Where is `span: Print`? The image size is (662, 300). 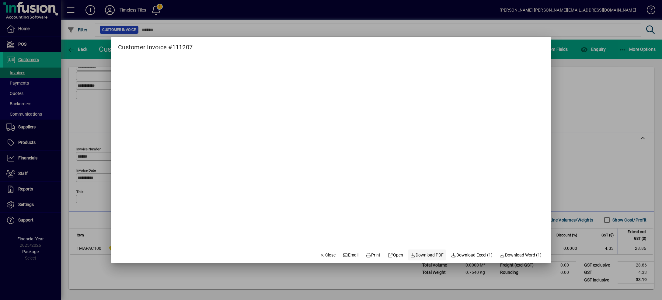 span: Print is located at coordinates (373, 255).